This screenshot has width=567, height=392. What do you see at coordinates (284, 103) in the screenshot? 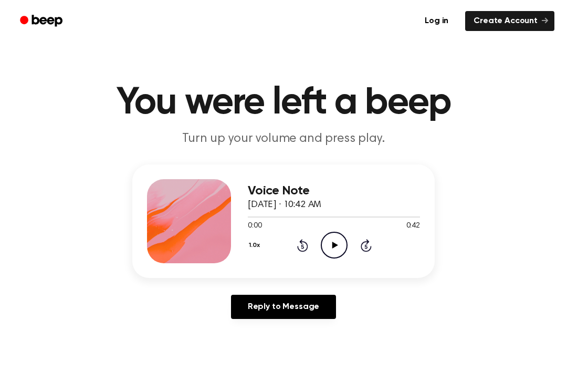
I see `h1: You were left a beep` at bounding box center [284, 103].